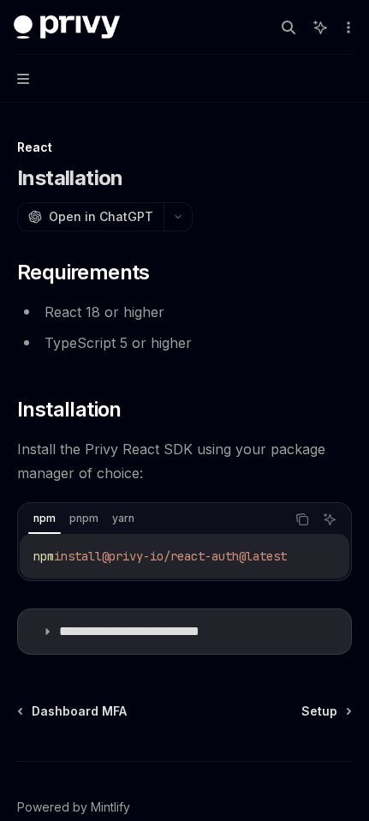  Describe the element at coordinates (70, 178) in the screenshot. I see `h1: Installation` at that location.